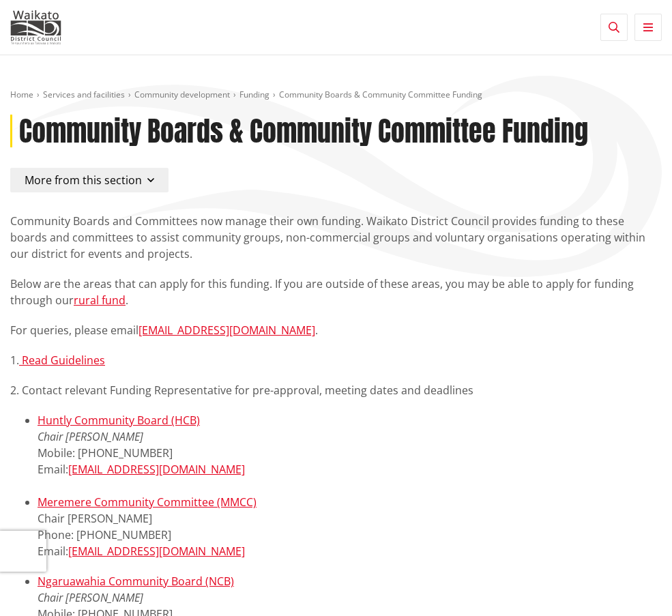 The height and width of the screenshot is (616, 672). Describe the element at coordinates (336, 292) in the screenshot. I see `p: Below are the areas that can apply for this funding. If you are outside of these areas, you may b...` at that location.